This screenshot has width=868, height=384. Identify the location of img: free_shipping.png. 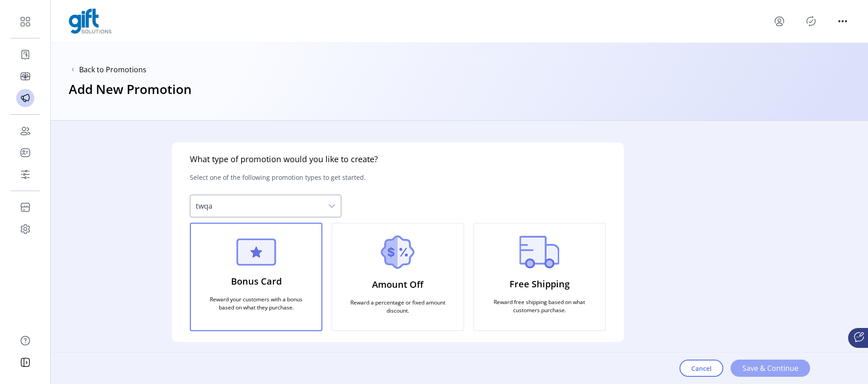
(539, 252).